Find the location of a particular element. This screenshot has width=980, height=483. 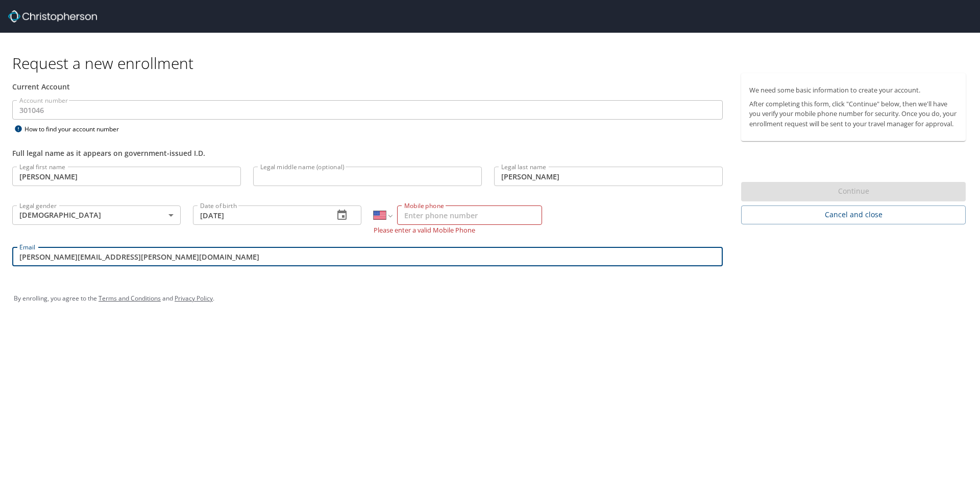

input: MM/DD/YYYY is located at coordinates (259, 215).